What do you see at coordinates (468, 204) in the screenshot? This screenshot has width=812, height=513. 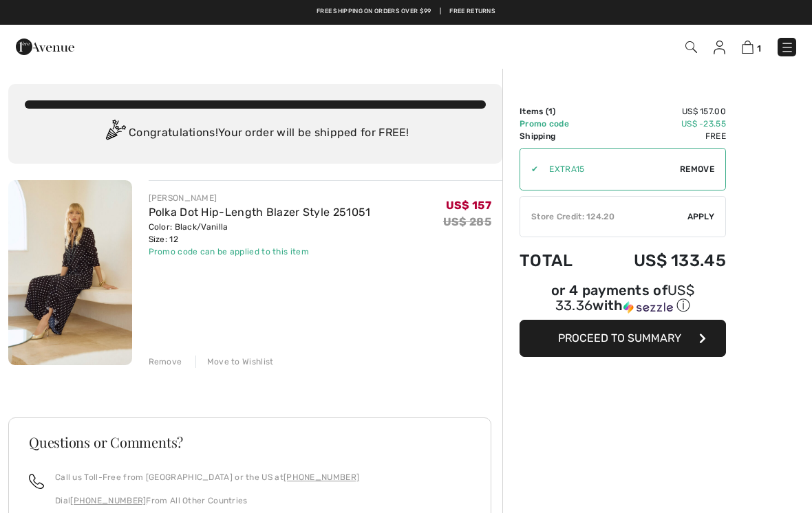 I see `span: US$ 157` at bounding box center [468, 204].